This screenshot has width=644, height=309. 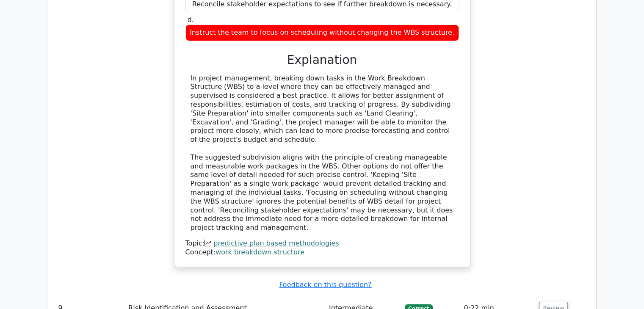 What do you see at coordinates (325, 285) in the screenshot?
I see `u: Feedback on this question?` at bounding box center [325, 285].